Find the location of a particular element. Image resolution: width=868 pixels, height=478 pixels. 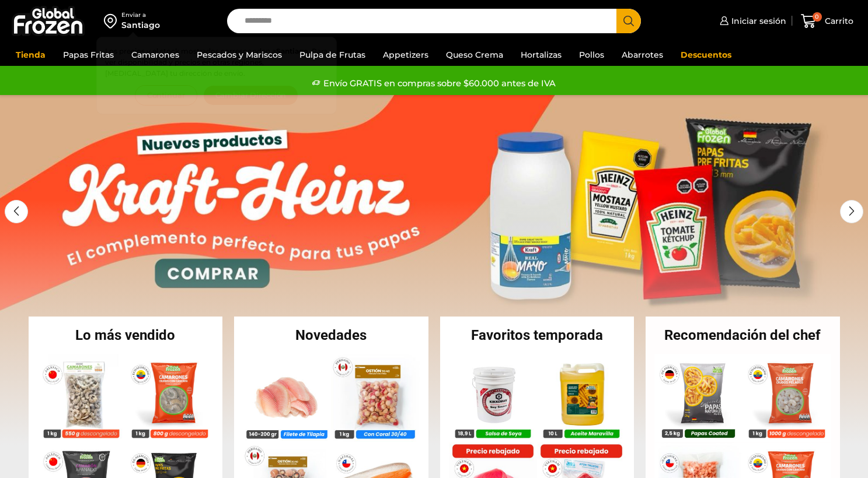

h2: Favoritos temporada is located at coordinates (537, 336).